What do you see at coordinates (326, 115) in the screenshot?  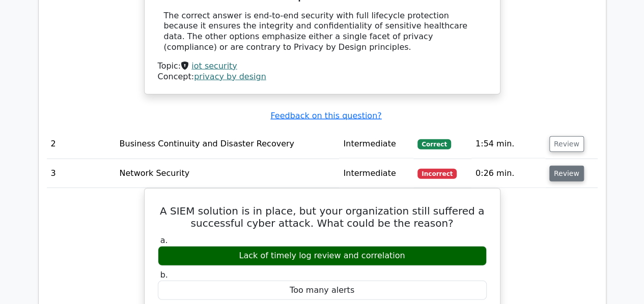 I see `u: Feedback on this question?` at bounding box center [326, 115].